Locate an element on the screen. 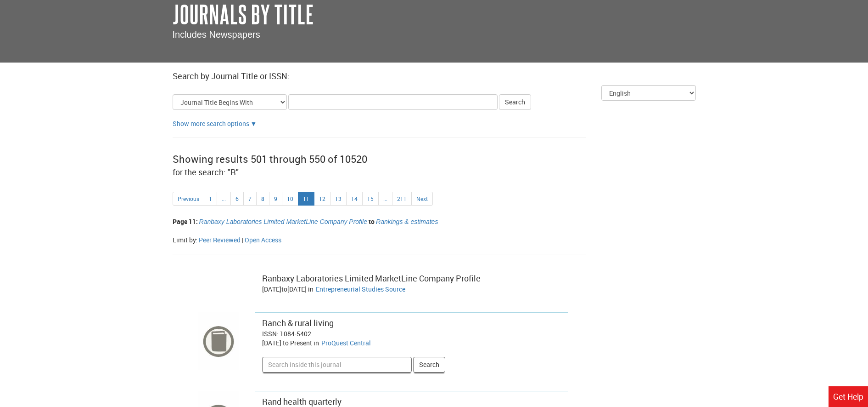 This screenshot has width=868, height=407. a: 11 is located at coordinates (306, 198).